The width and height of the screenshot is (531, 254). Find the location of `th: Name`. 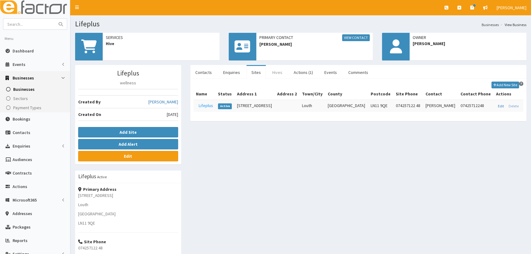

th: Name is located at coordinates (204, 94).